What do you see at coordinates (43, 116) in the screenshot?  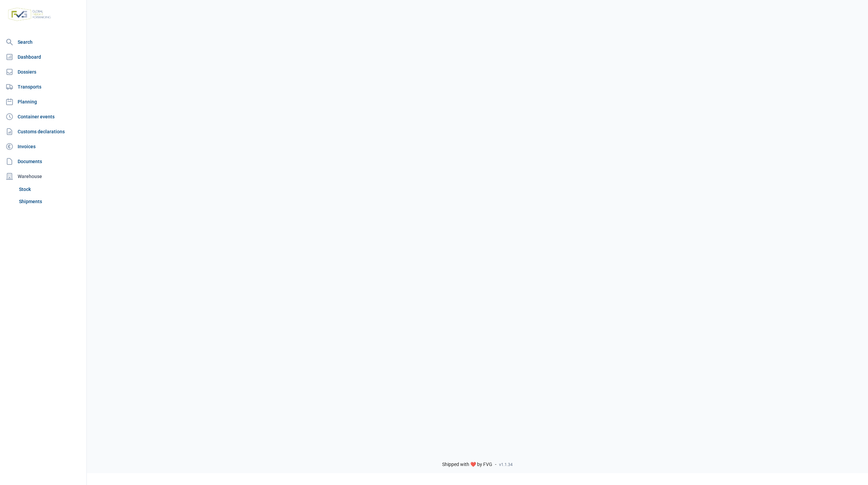 I see `a: Container events` at bounding box center [43, 116].